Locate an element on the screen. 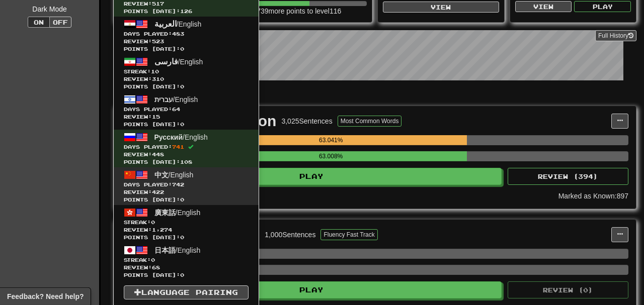  button: Fluency Fast Track is located at coordinates (349, 234).